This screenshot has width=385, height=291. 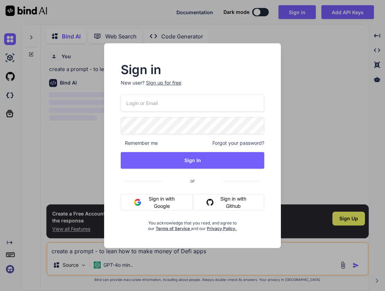 I want to click on button: Sign in with Google, so click(x=157, y=202).